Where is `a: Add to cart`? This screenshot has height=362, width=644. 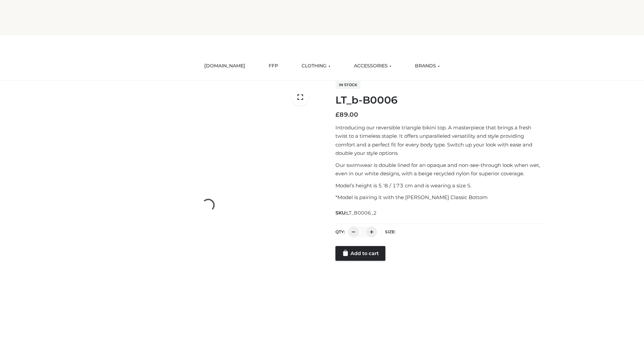
a: Add to cart is located at coordinates (360, 254).